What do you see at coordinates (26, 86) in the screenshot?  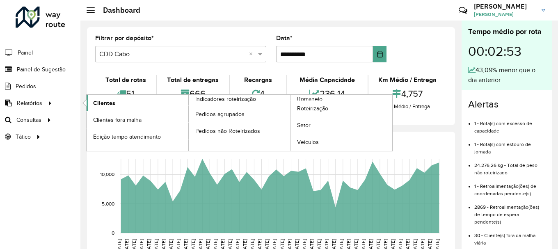 I see `span: Pedidos` at bounding box center [26, 86].